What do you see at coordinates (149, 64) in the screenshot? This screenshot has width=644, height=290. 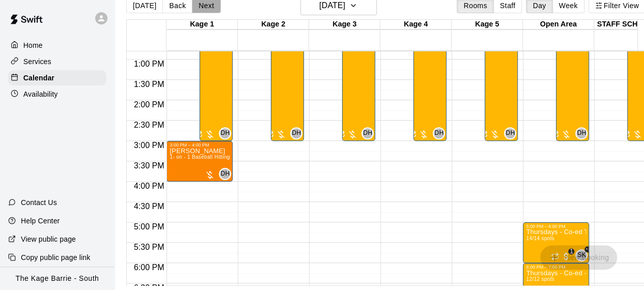 I see `span: 1:00 PM` at bounding box center [149, 64].